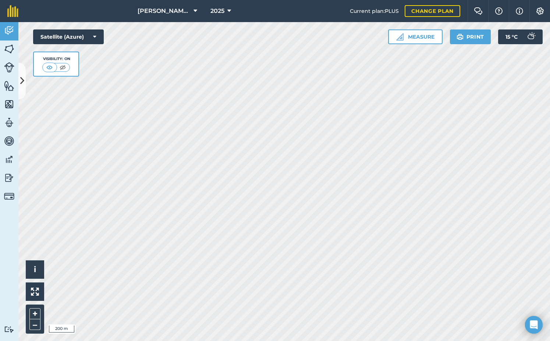 This screenshot has height=341, width=550. I want to click on img: Ruler icon, so click(400, 37).